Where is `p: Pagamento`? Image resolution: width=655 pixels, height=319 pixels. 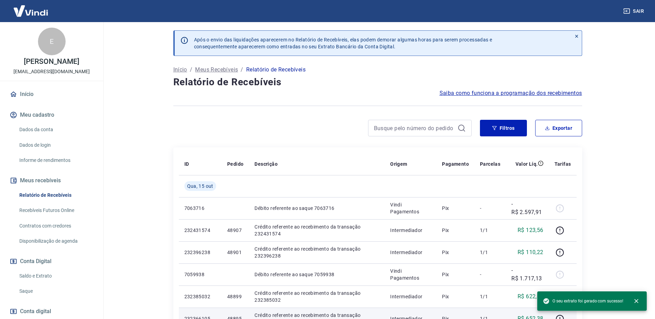 p: Pagamento is located at coordinates (456, 164).